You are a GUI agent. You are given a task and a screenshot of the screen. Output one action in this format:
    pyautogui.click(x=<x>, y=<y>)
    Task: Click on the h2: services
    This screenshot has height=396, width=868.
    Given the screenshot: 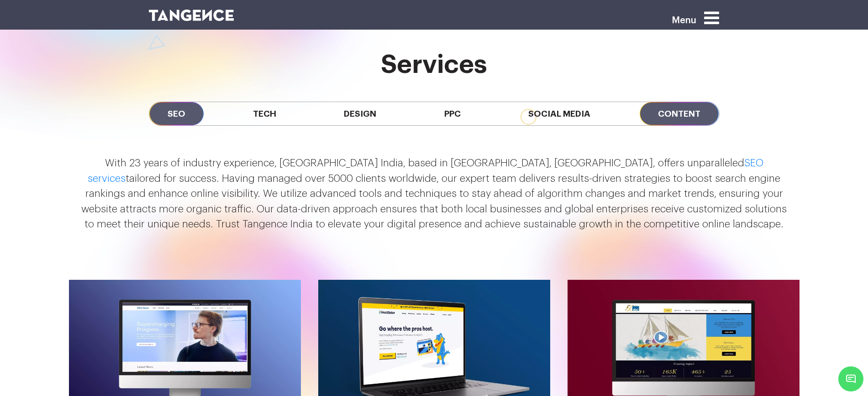 What is the action you would take?
    pyautogui.click(x=434, y=65)
    